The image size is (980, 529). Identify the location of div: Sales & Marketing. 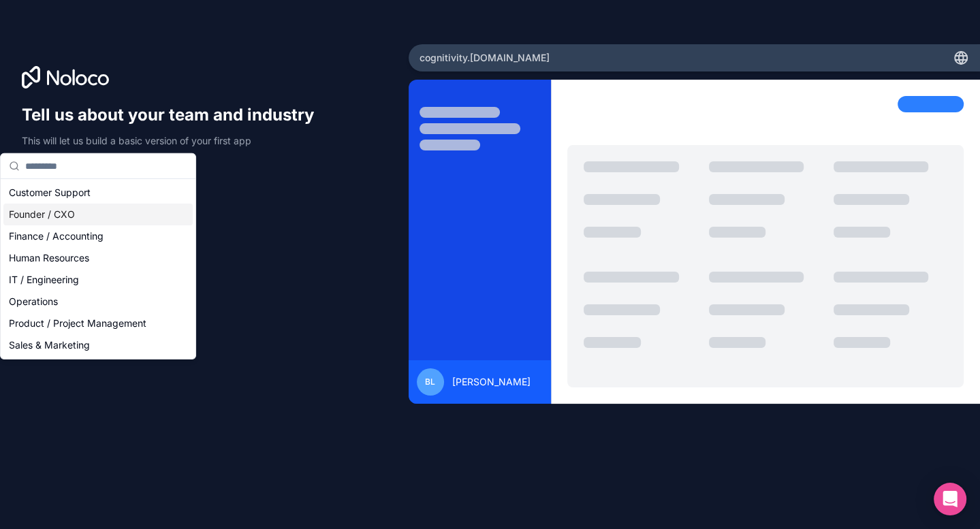
(98, 345).